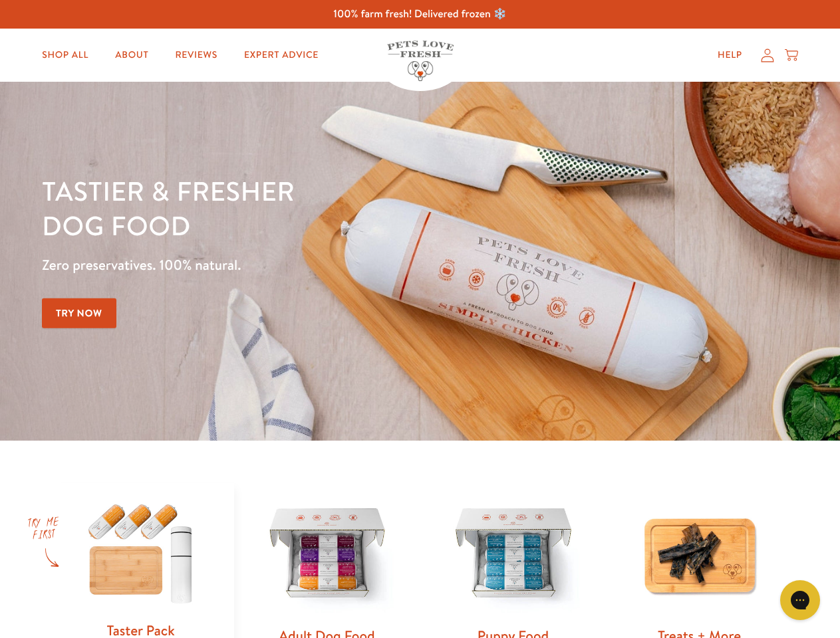 The image size is (840, 638). Describe the element at coordinates (420, 60) in the screenshot. I see `img: Pets Love Fresh` at that location.